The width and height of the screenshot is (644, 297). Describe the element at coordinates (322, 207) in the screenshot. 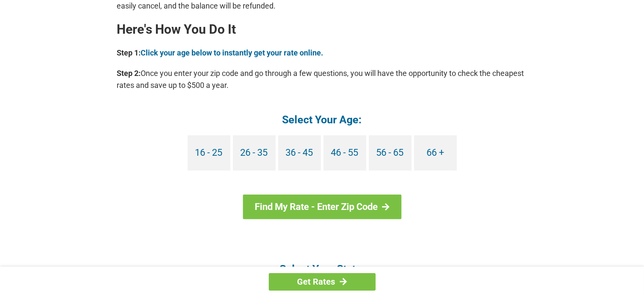

I see `a: Find My Rate - Enter Zip Code` at that location.